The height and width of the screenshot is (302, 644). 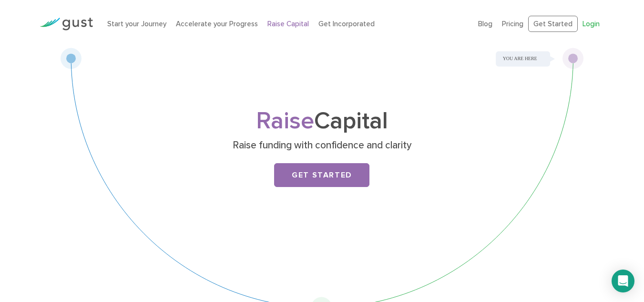 What do you see at coordinates (217, 24) in the screenshot?
I see `a: Accelerate your Progress` at bounding box center [217, 24].